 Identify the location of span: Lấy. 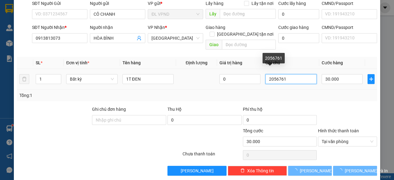
(213, 14).